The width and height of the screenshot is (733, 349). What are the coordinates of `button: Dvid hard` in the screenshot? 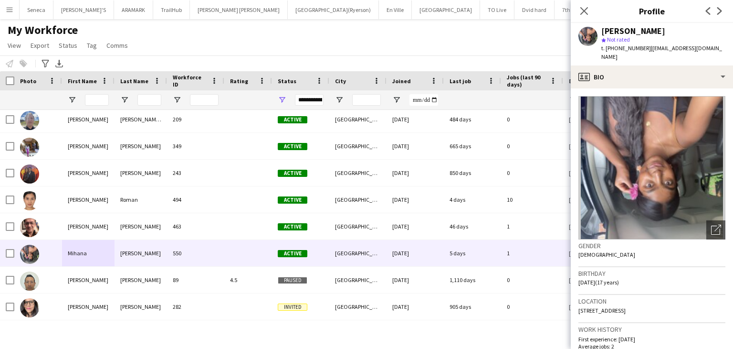 It's located at (535, 10).